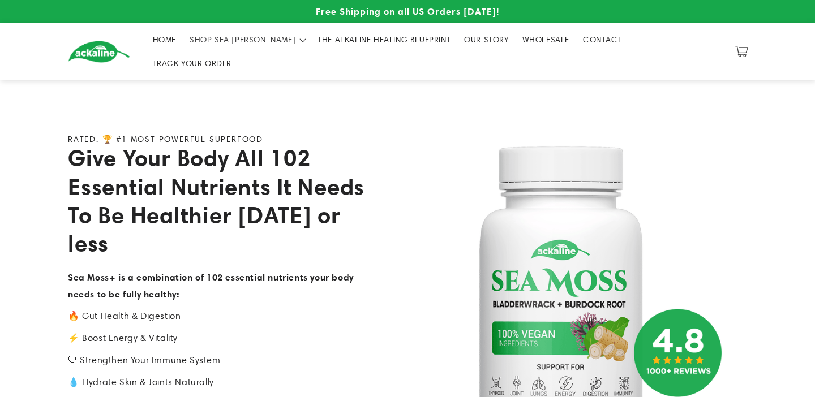  What do you see at coordinates (218, 383) in the screenshot?
I see `p: 💧 Hydrate Skin & Joints Naturally` at bounding box center [218, 383].